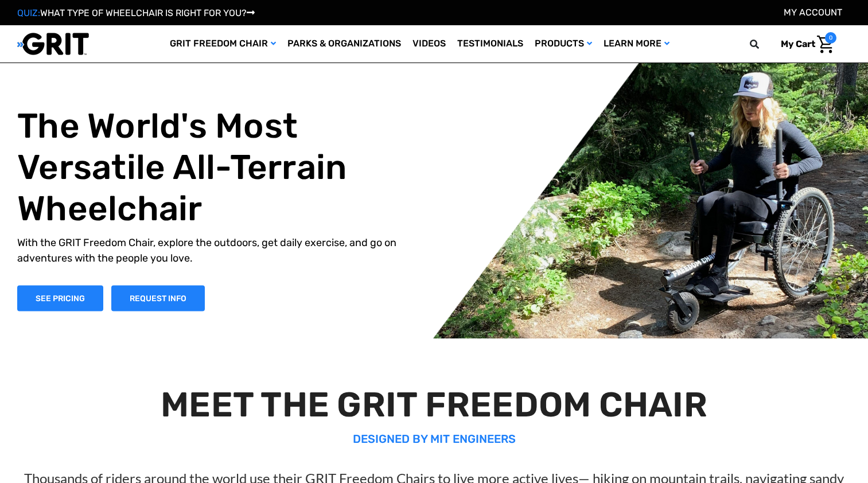  Describe the element at coordinates (825, 44) in the screenshot. I see `img: Cart` at that location.